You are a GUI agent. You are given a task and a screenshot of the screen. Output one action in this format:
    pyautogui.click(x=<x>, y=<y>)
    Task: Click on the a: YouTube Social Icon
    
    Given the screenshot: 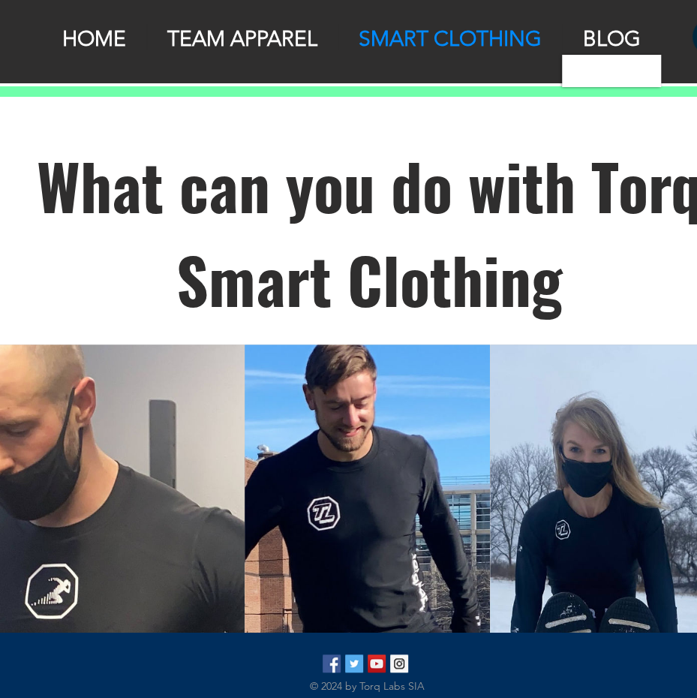 What is the action you would take?
    pyautogui.click(x=377, y=663)
    